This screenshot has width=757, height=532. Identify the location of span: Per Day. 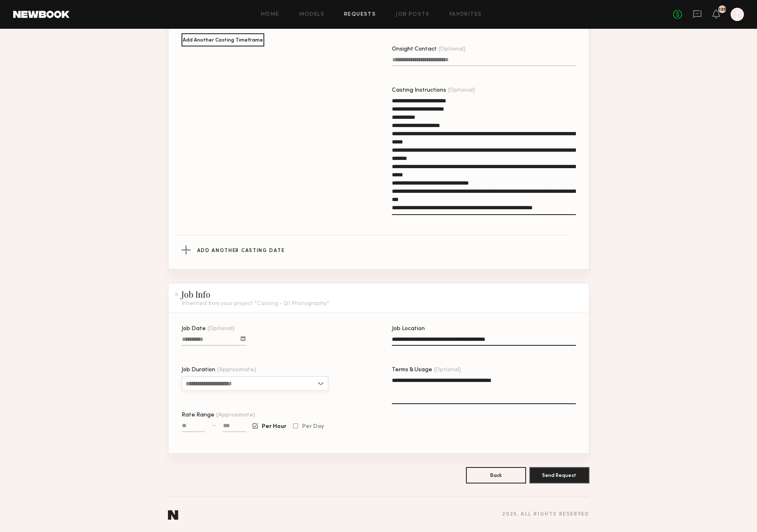
(313, 427).